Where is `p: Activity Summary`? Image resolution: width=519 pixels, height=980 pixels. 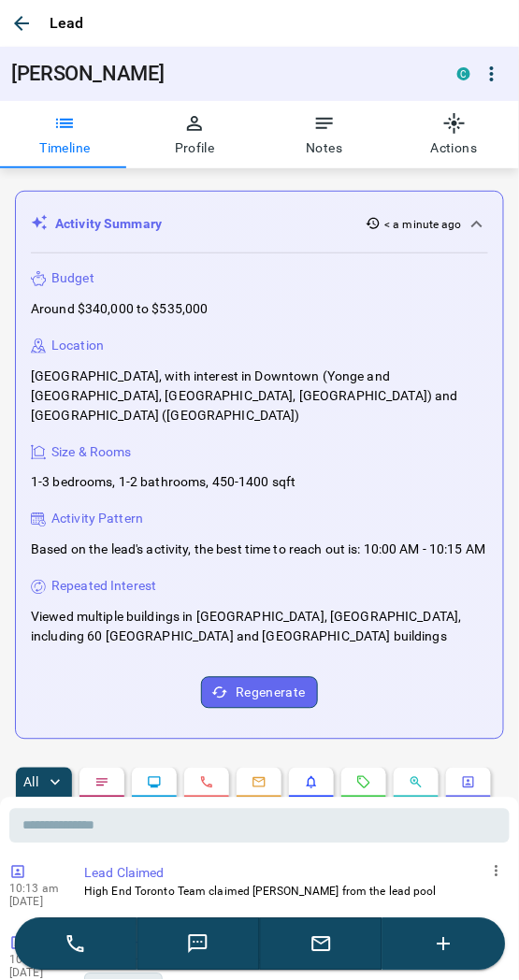 p: Activity Summary is located at coordinates (109, 224).